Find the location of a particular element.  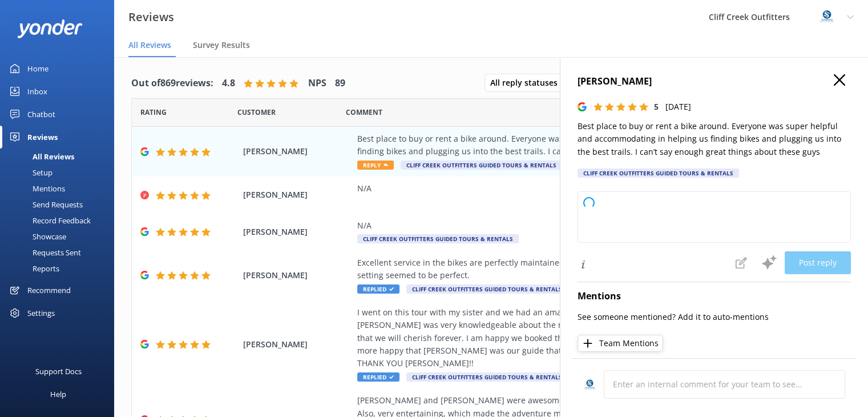

span: All Reviews is located at coordinates (149, 45).